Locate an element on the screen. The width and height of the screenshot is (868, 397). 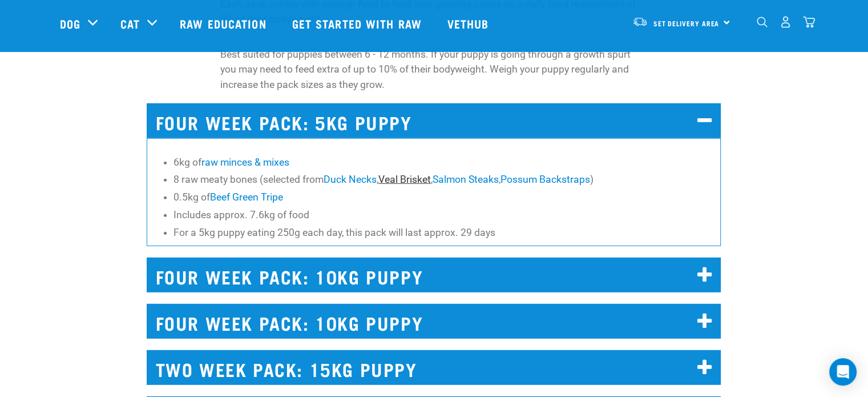
li: 8 raw meaty bones (selected from , , , ) is located at coordinates (444, 179).